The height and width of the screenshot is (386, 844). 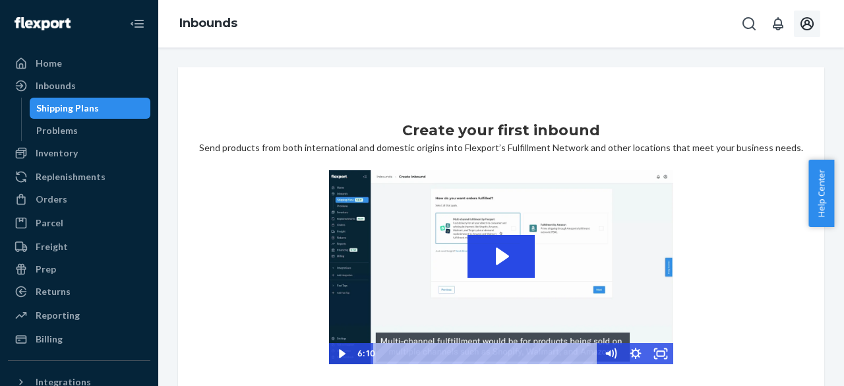 I want to click on a: Shipping Plans, so click(x=90, y=108).